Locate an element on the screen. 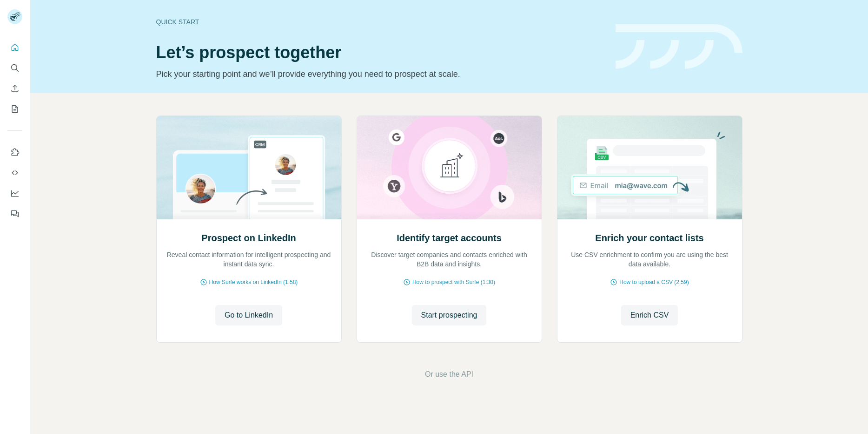 This screenshot has height=434, width=868. button: Use Surfe on LinkedIn is located at coordinates (15, 153).